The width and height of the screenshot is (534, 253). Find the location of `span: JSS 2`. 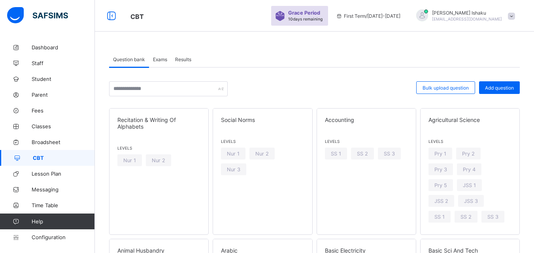

span: JSS 2 is located at coordinates (441, 201).